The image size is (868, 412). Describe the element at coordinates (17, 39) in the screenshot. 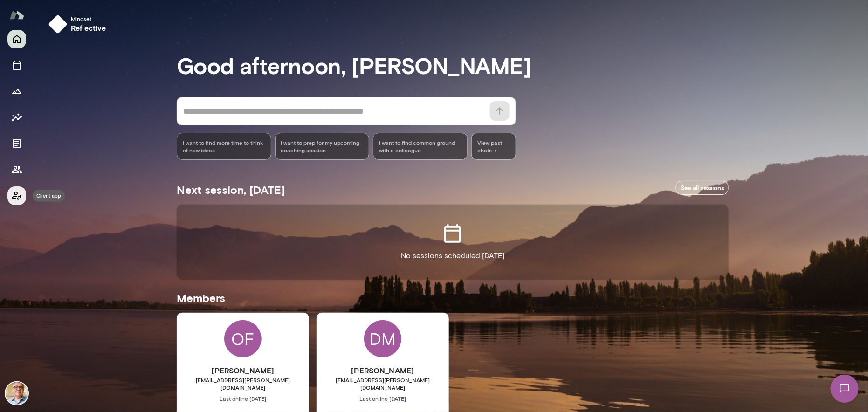

I see `button: Home` at that location.